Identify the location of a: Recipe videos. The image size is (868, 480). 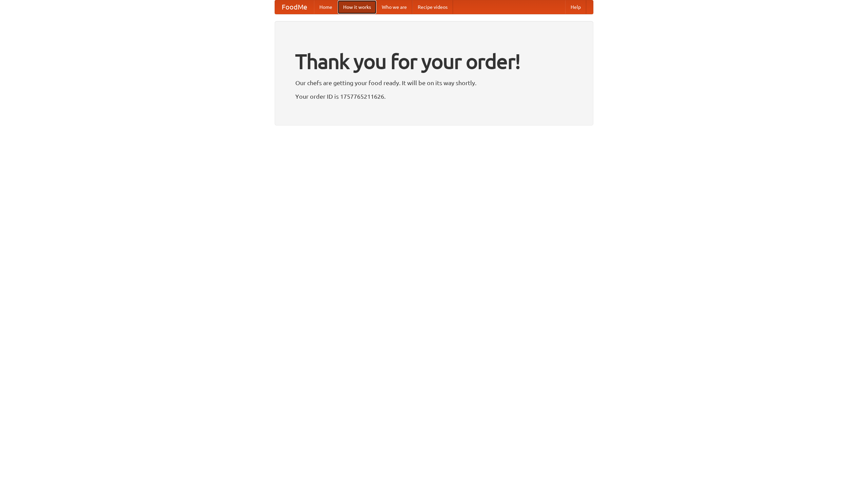
(433, 7).